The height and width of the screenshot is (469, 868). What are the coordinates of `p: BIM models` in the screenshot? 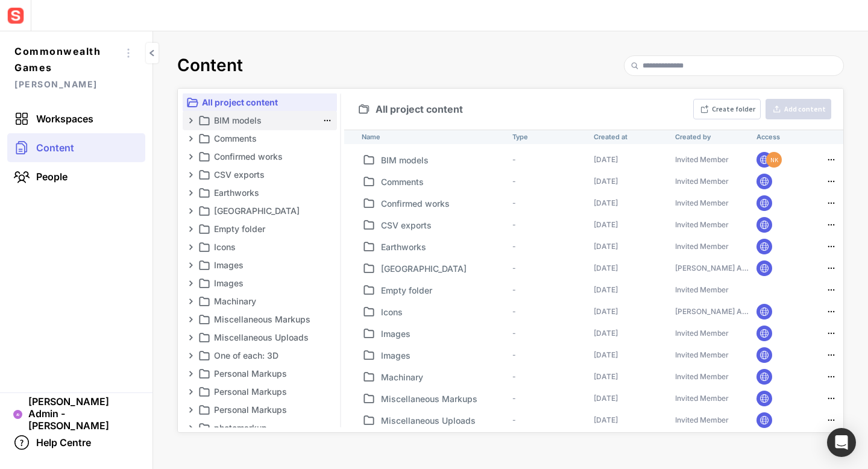 It's located at (266, 120).